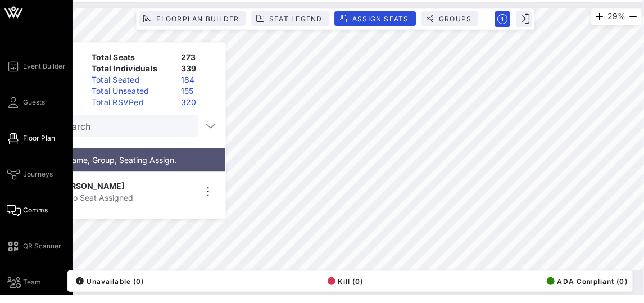  I want to click on a: Floor Plan, so click(31, 139).